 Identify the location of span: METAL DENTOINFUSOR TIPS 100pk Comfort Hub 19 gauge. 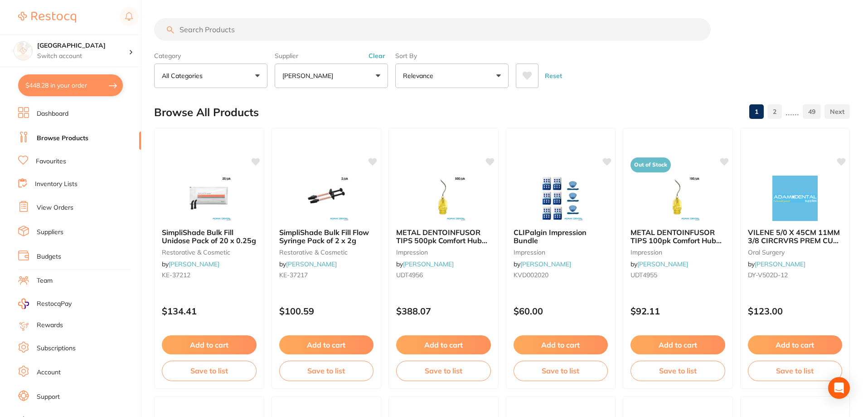
(676, 240).